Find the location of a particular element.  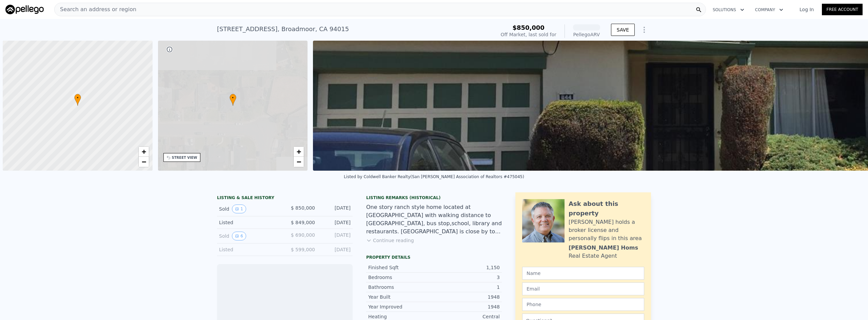

button: Continue reading is located at coordinates (390, 240).